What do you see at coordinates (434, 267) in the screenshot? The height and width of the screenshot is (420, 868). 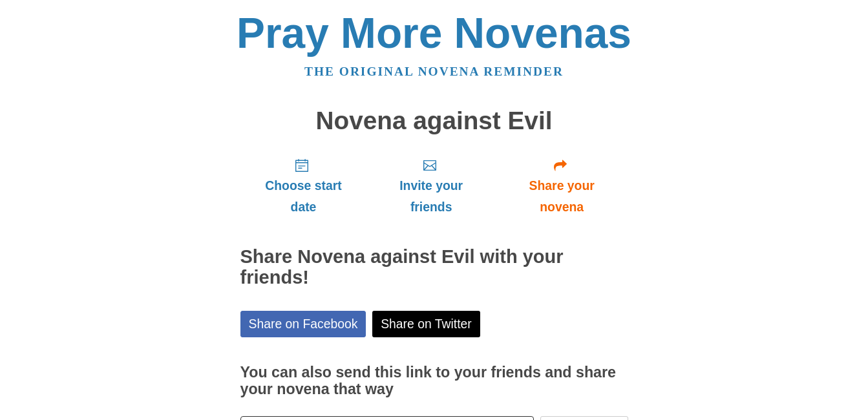 I see `h2: Share Novena against Evil with your friends!` at bounding box center [434, 267].